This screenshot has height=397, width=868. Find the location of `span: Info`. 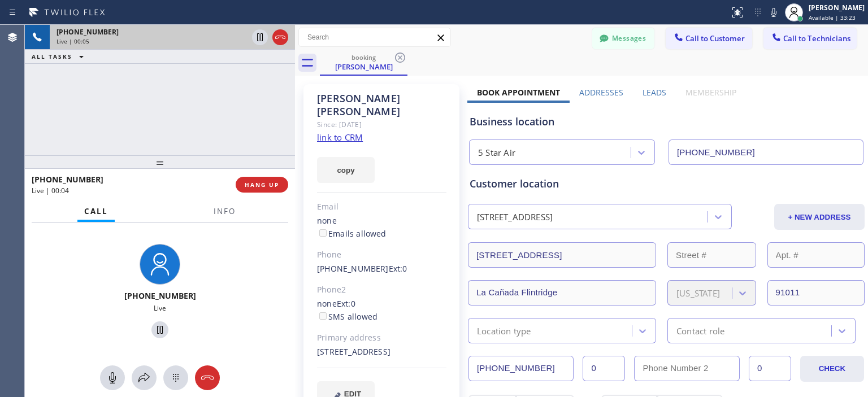

span: Info is located at coordinates (224, 212).